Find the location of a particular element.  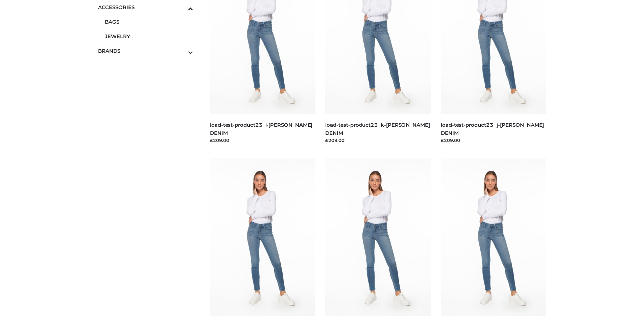

a: JEWELRY is located at coordinates (149, 36).